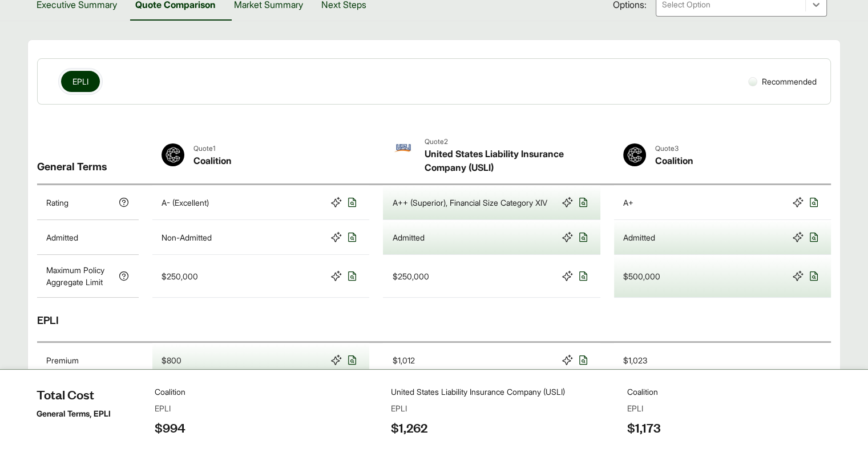 The width and height of the screenshot is (868, 452). Describe the element at coordinates (212, 148) in the screenshot. I see `span: Quote 1` at that location.